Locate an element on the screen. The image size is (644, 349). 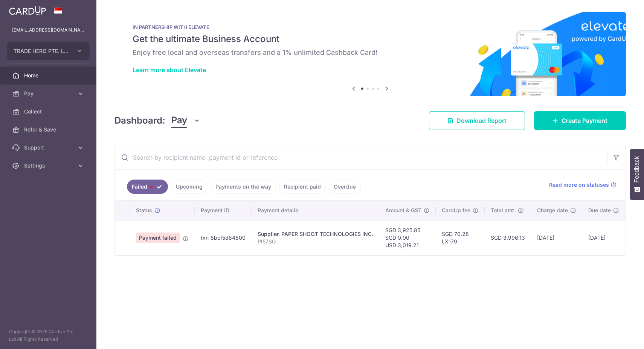
a: Recipient paid is located at coordinates (303, 187).